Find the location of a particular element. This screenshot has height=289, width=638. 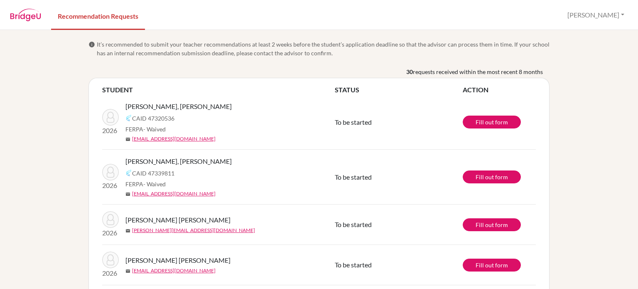

img: Sagastume Medina, Gerson Levi is located at coordinates (110, 219).